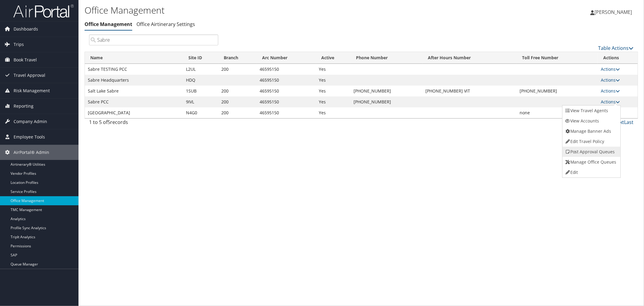 Image resolution: width=644 pixels, height=306 pixels. What do you see at coordinates (287, 58) in the screenshot?
I see `th: Arc Number: activate to sort column ascending` at bounding box center [287, 58].